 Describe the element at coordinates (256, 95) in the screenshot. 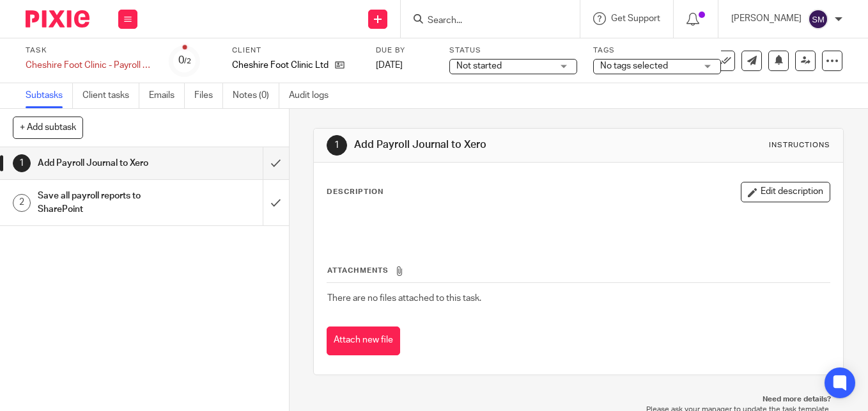

I see `a: Notes (0)` at that location.